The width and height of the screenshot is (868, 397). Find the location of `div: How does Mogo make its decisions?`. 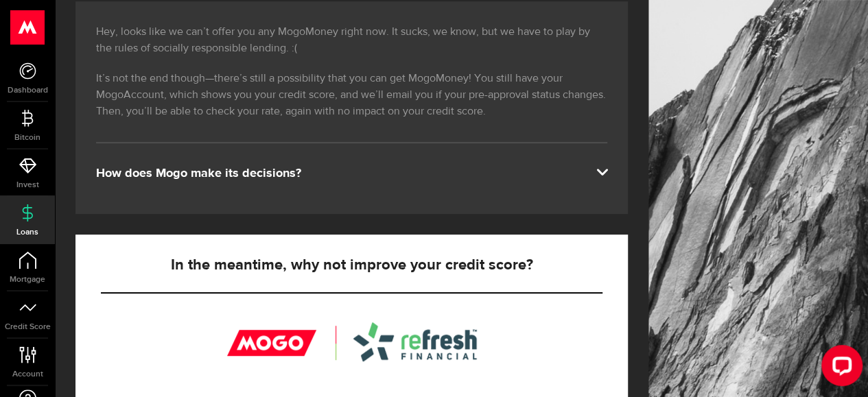

div: How does Mogo make its decisions? is located at coordinates (351, 174).